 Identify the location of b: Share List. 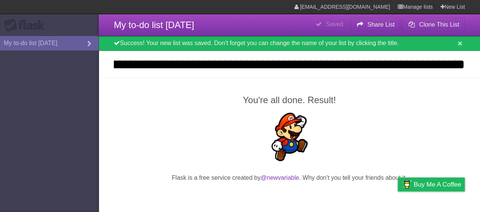
(381, 24).